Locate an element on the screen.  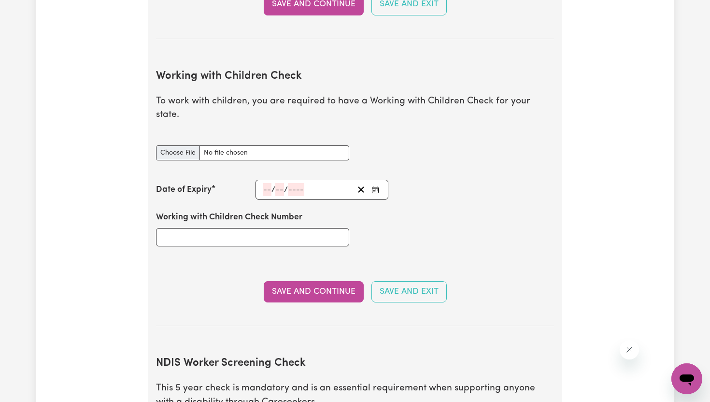
h2: Working with Children Check is located at coordinates (355, 76).